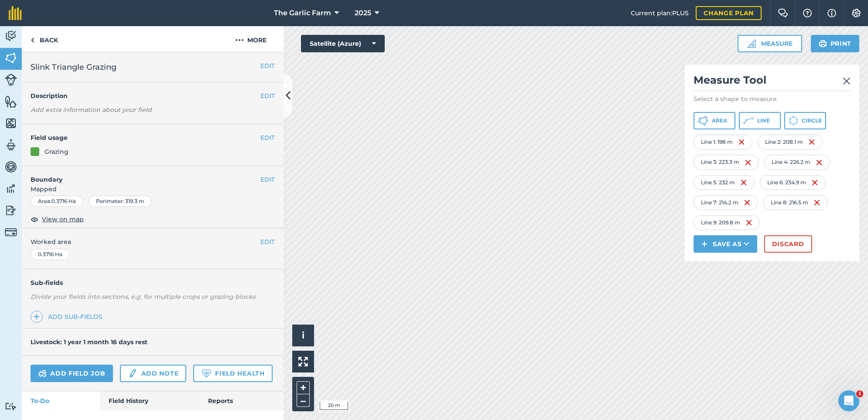 The width and height of the screenshot is (868, 420). Describe the element at coordinates (760, 121) in the screenshot. I see `button: Line` at that location.